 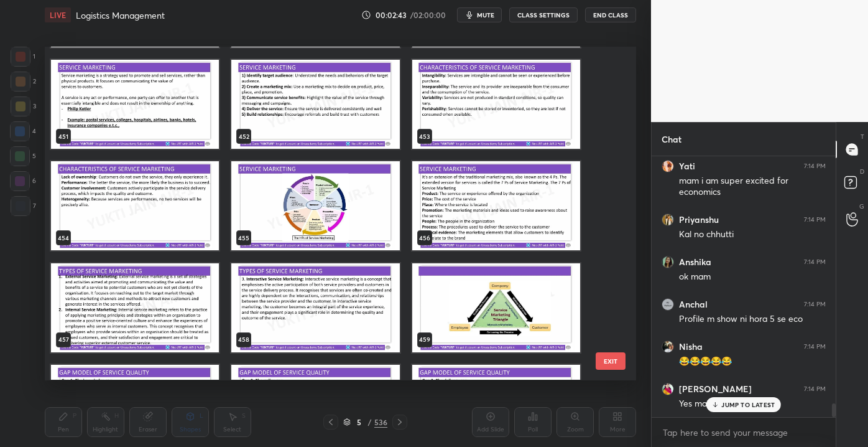 I want to click on img: 3, so click(x=668, y=166).